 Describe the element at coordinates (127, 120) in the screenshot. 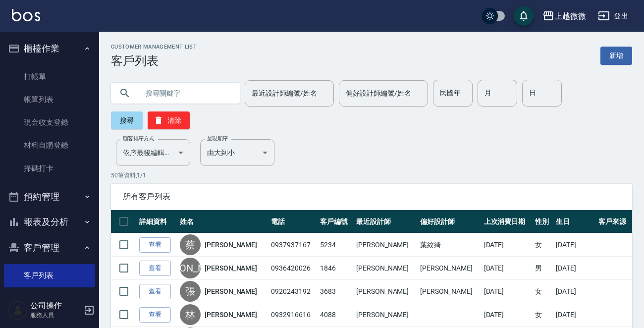

I see `button: 搜尋` at that location.